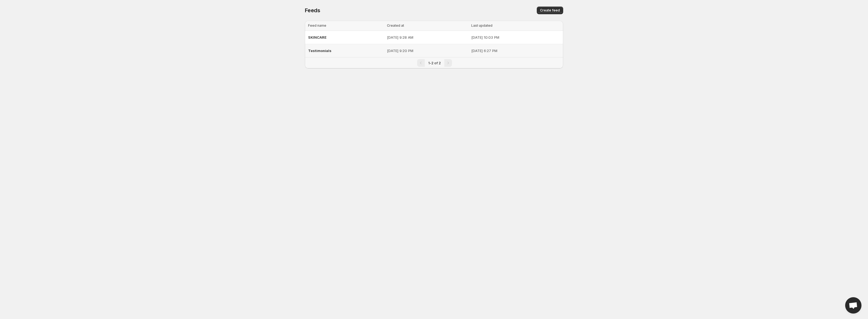  Describe the element at coordinates (549, 11) in the screenshot. I see `span: Create feed` at that location.